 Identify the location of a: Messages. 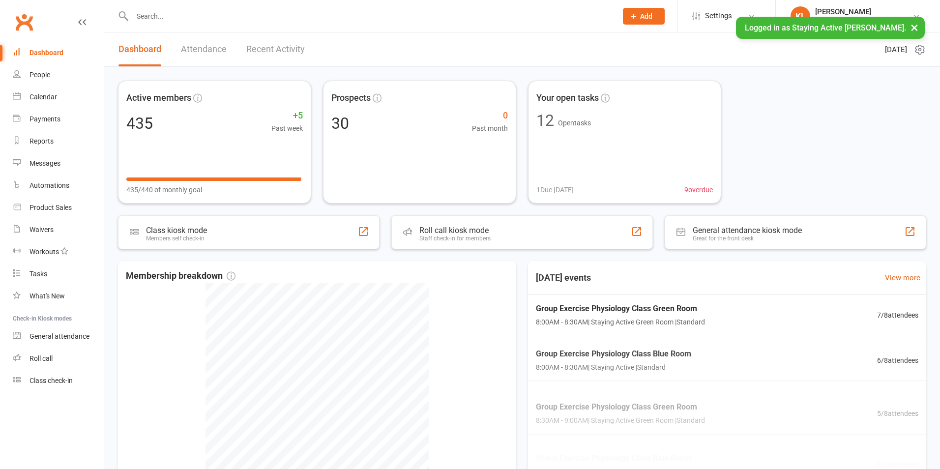
(58, 163).